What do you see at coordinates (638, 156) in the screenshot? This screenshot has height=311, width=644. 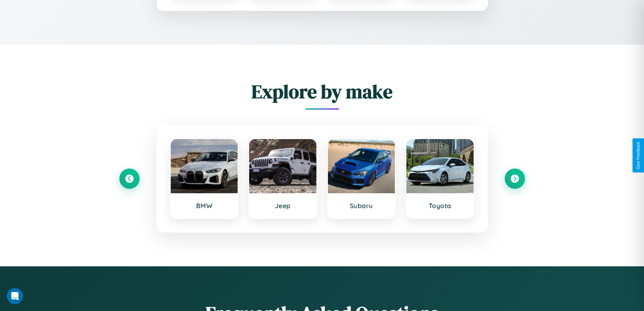 I see `div: Give Feedback` at bounding box center [638, 156].